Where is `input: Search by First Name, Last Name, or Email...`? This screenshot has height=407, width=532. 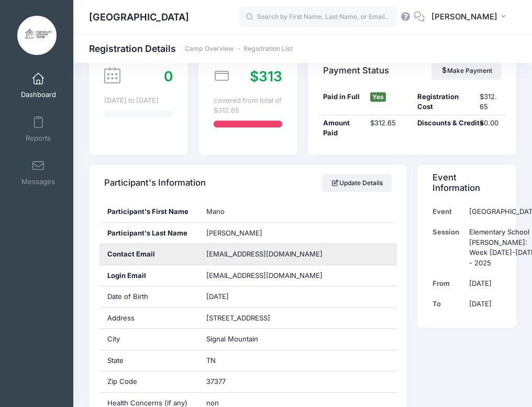
input: Search by First Name, Last Name, or Email... is located at coordinates (318, 17).